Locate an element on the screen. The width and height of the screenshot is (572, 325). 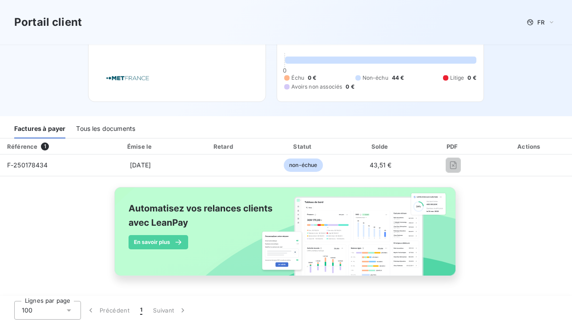
span: Litige is located at coordinates (458, 78).